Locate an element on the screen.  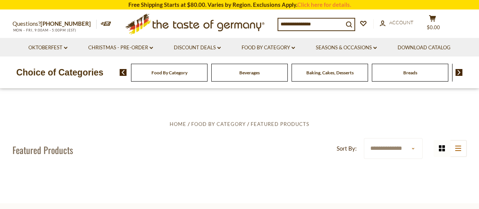
span: $0.00 is located at coordinates (433, 27).